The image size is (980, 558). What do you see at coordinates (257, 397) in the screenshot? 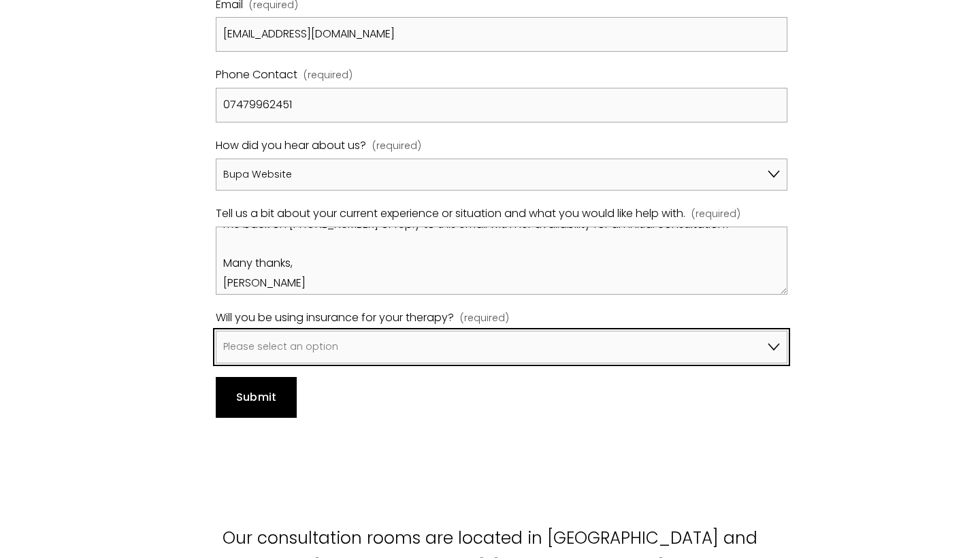
I see `span: Submit` at bounding box center [257, 397].